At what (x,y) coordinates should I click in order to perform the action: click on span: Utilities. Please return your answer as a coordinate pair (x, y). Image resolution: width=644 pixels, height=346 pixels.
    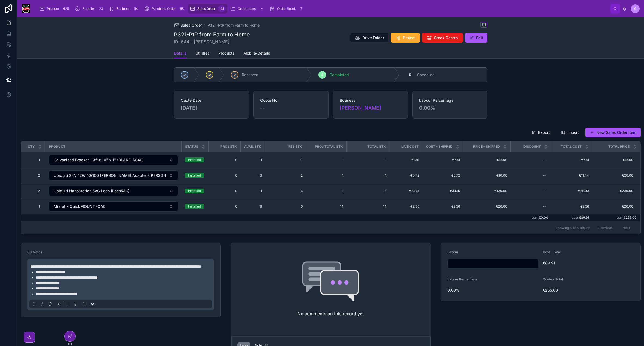
    Looking at the image, I should click on (202, 53).